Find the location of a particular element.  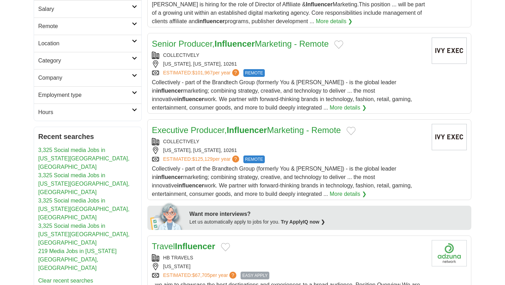

a: Employment type is located at coordinates (88, 95).